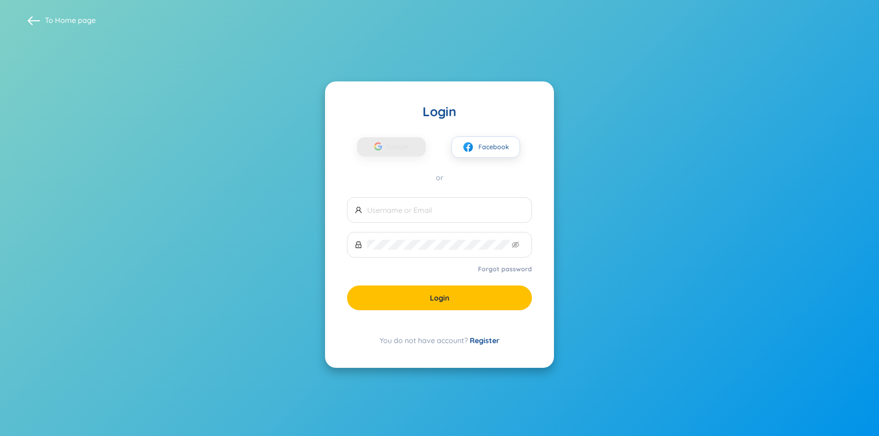 The image size is (879, 436). What do you see at coordinates (446, 210) in the screenshot?
I see `input: Username or Email` at bounding box center [446, 210].